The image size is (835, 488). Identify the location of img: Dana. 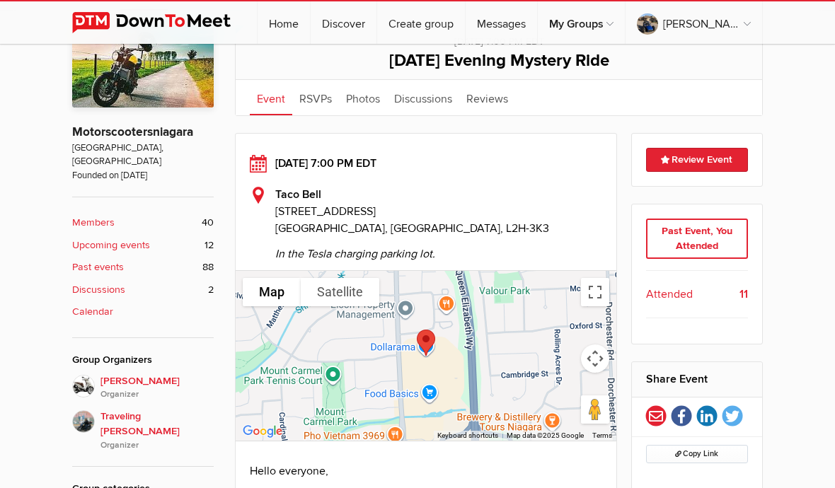
(84, 386).